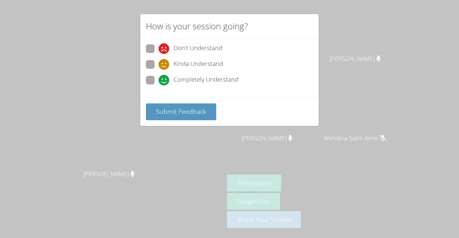  Describe the element at coordinates (198, 49) in the screenshot. I see `span: Don't Understand` at that location.